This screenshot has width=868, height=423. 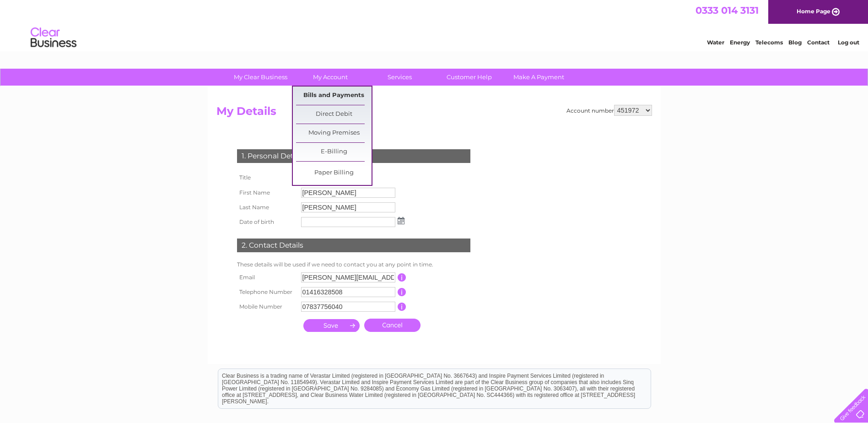 What do you see at coordinates (393, 325) in the screenshot?
I see `a: Cancel` at bounding box center [393, 325].